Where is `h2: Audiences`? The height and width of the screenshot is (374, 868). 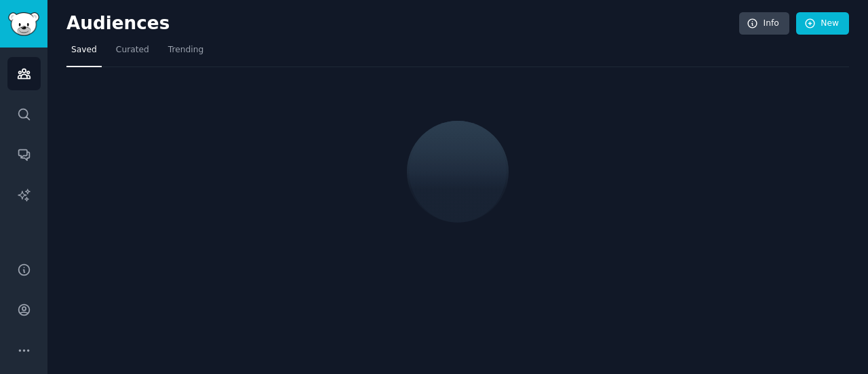 h2: Audiences is located at coordinates (403, 23).